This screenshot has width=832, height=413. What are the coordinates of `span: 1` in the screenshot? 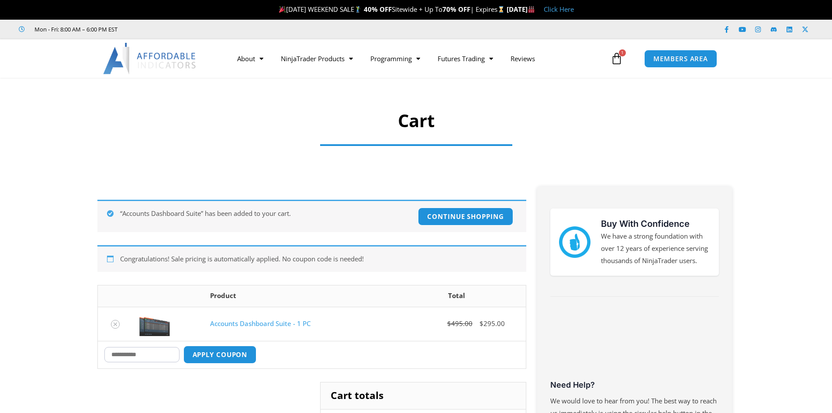 It's located at (622, 53).